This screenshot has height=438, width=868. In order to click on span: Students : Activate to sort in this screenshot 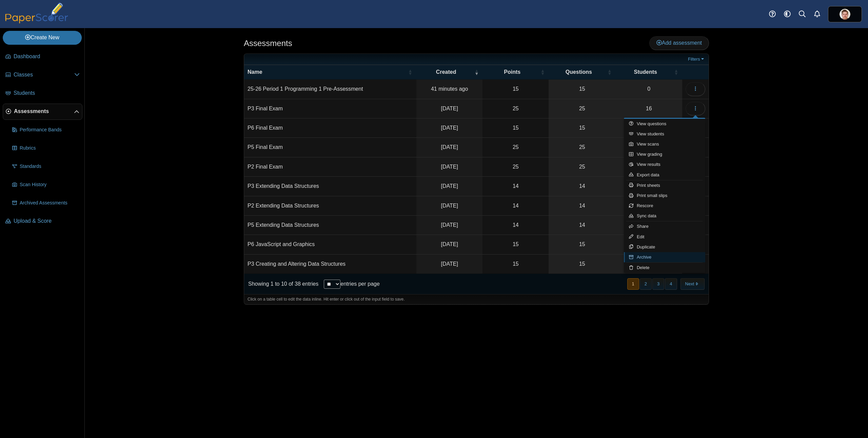, I will do `click(676, 72)`.